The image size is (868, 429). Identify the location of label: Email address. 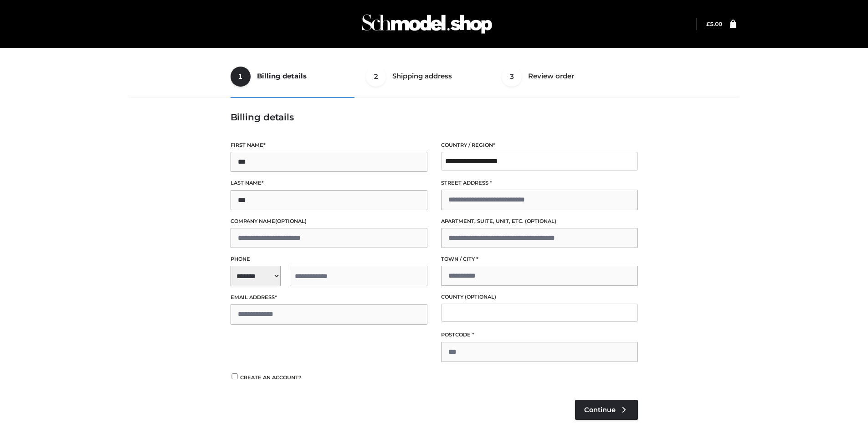
(329, 297).